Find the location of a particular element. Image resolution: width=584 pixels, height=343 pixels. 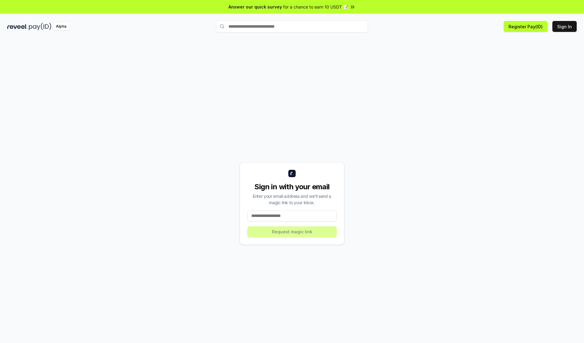

button: Register Pay(ID) is located at coordinates (525, 26).